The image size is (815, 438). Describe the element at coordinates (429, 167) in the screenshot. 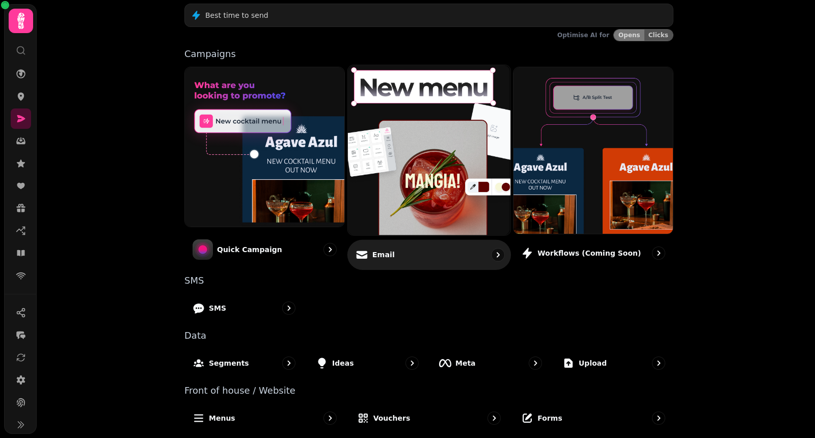

I see `a: EmailEmail` at that location.